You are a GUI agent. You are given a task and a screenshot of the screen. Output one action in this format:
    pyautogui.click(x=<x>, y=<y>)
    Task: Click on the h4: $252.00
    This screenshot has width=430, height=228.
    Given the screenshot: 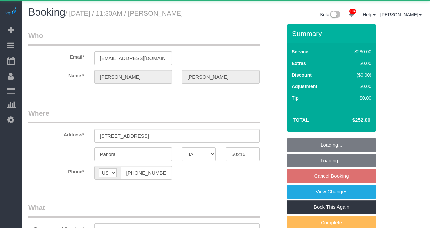 What is the action you would take?
    pyautogui.click(x=351, y=120)
    